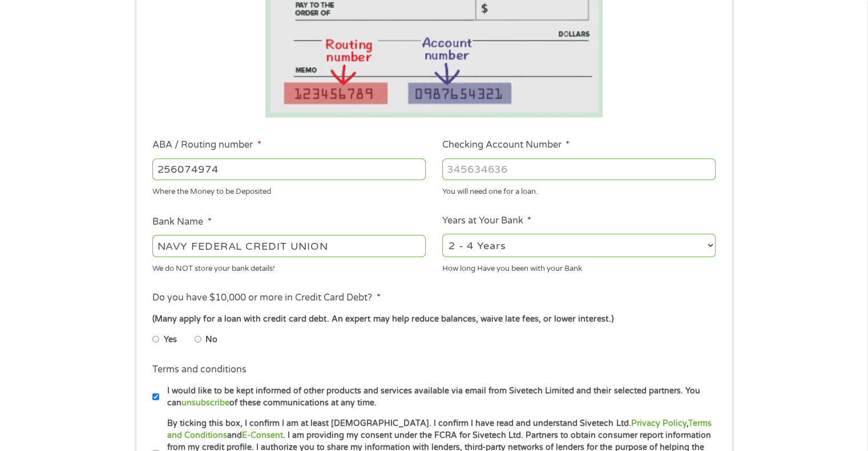 This screenshot has height=451, width=868. I want to click on a: unsubscribe, so click(206, 402).